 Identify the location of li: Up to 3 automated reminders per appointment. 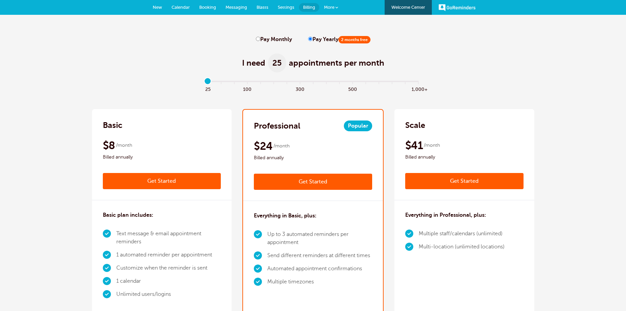
(320, 239).